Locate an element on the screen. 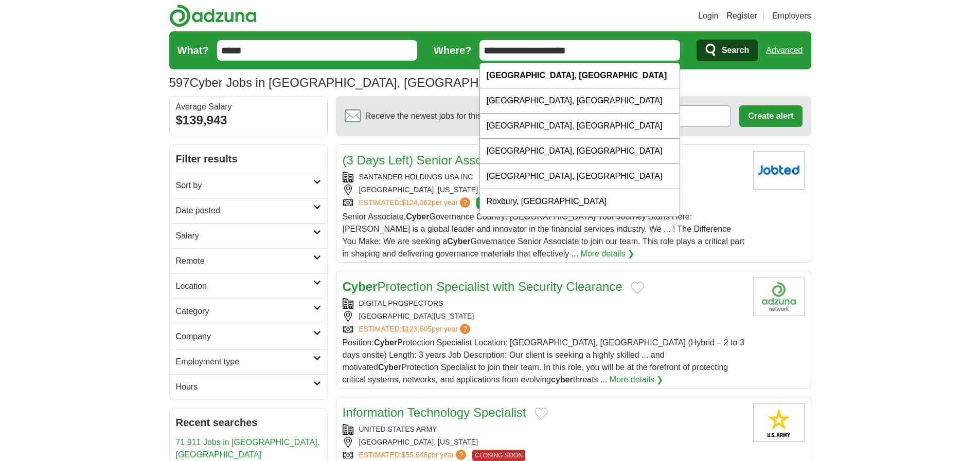 The image size is (980, 461). a: Register is located at coordinates (742, 16).